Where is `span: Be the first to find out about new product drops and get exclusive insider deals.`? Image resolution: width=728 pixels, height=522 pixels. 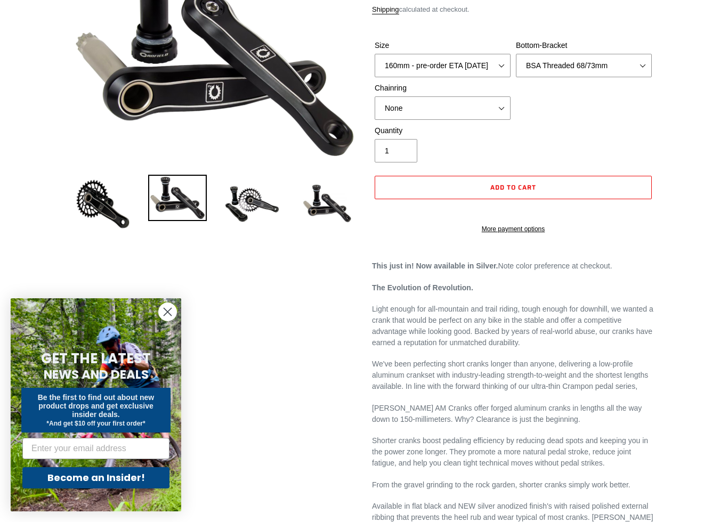
span: Be the first to find out about new product drops and get exclusive insider deals. is located at coordinates (96, 406).